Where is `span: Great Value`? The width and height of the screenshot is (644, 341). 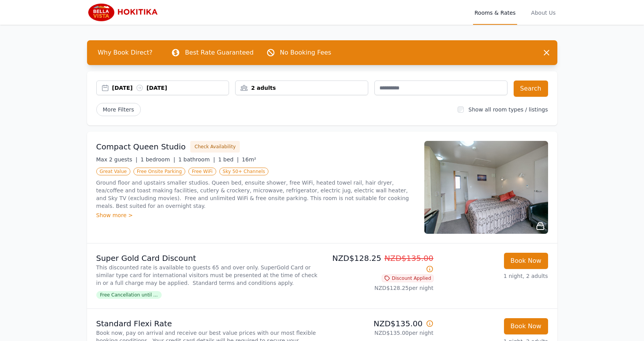 span: Great Value is located at coordinates (113, 171).